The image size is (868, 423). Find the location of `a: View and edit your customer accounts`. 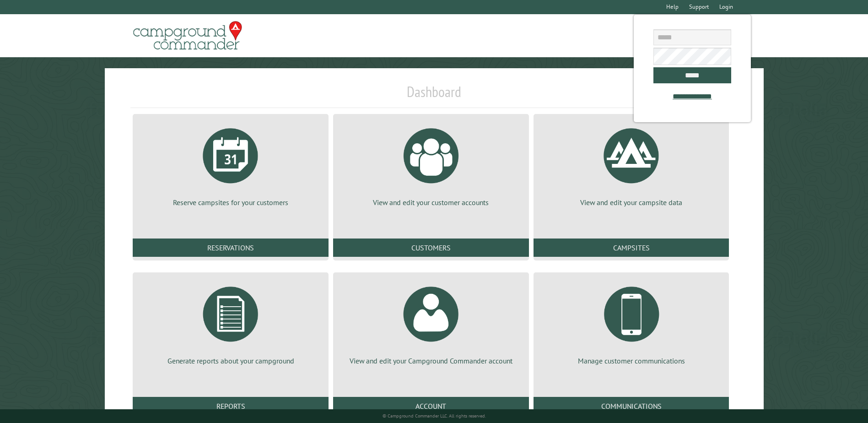

a: View and edit your customer accounts is located at coordinates (431, 164).